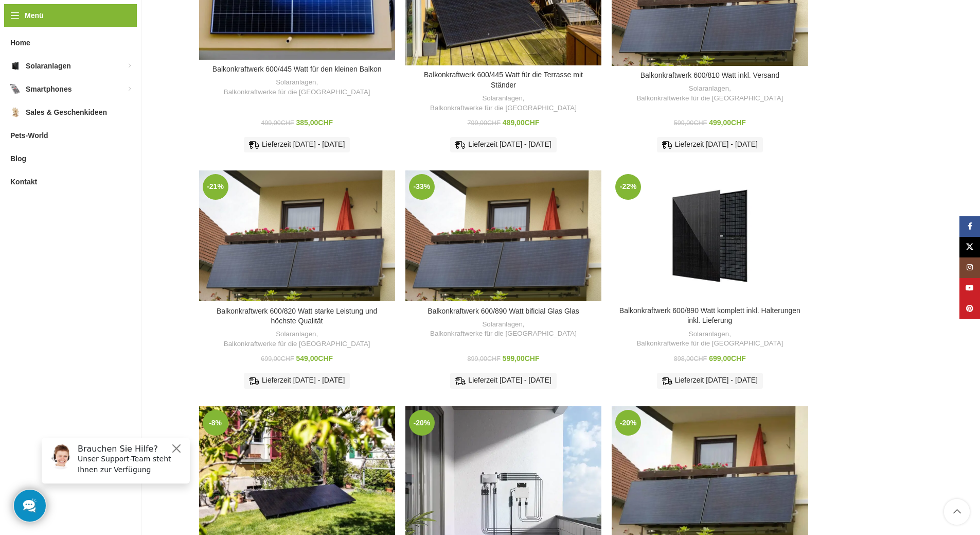 This screenshot has width=980, height=535. What do you see at coordinates (690, 358) in the screenshot?
I see `bdi: 898,00` at bounding box center [690, 358].